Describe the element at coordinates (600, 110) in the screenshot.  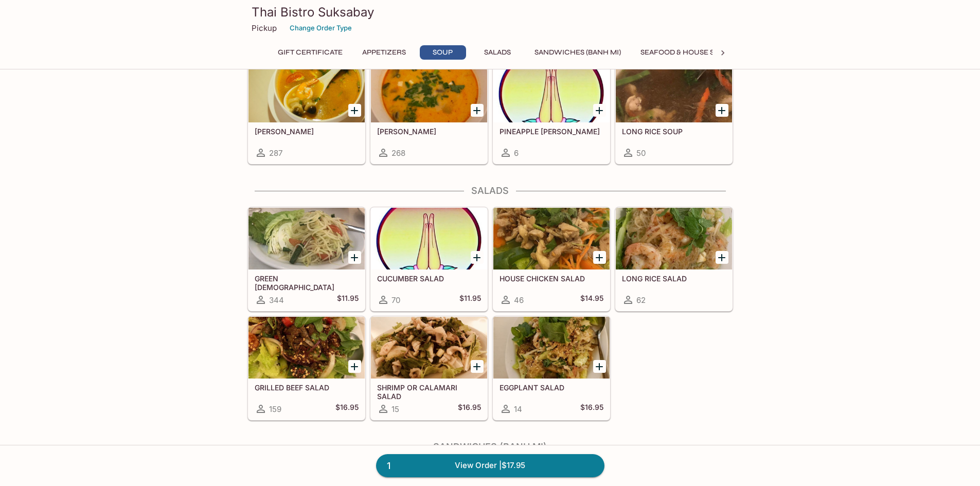
I see `button: Add PINEAPPLE TOM YUM` at that location.